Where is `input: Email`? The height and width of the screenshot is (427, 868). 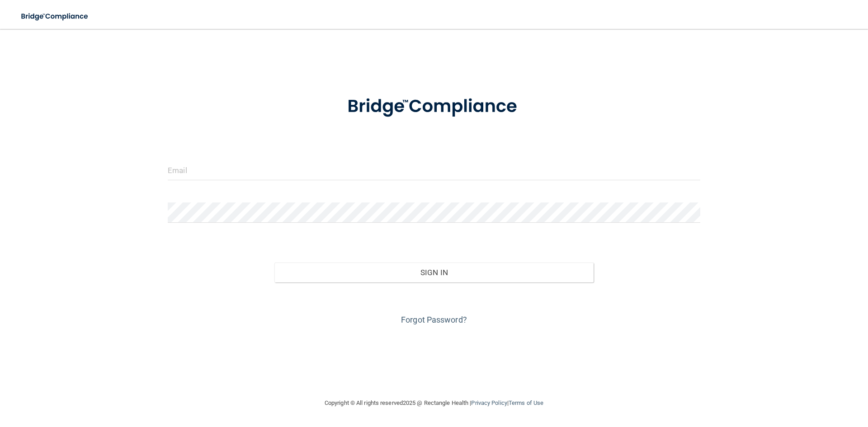 input: Email is located at coordinates (434, 170).